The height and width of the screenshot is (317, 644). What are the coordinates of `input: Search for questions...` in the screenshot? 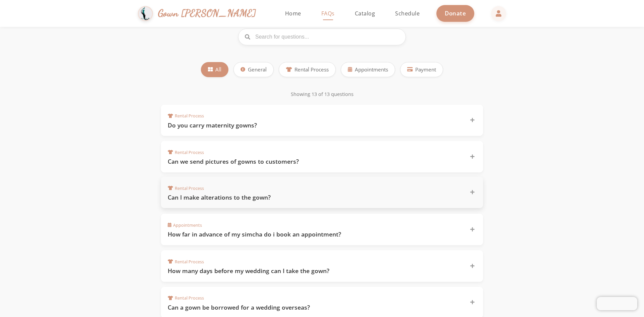 It's located at (322, 37).